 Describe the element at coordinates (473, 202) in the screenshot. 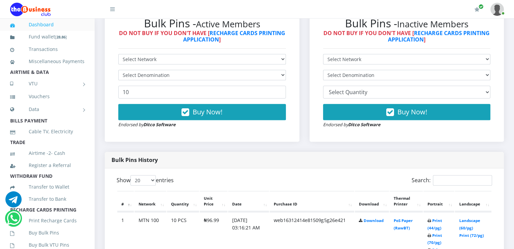

I see `th: Landscape: activate to sort column ascending` at that location.